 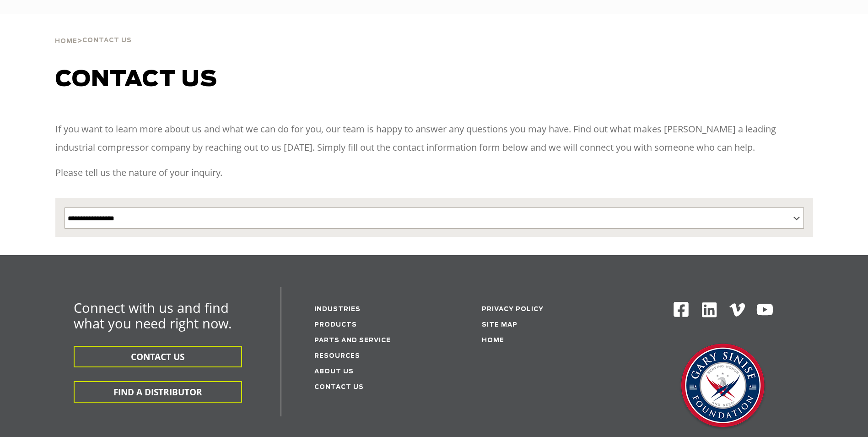 What do you see at coordinates (765, 309) in the screenshot?
I see `img: Youtube` at bounding box center [765, 309].